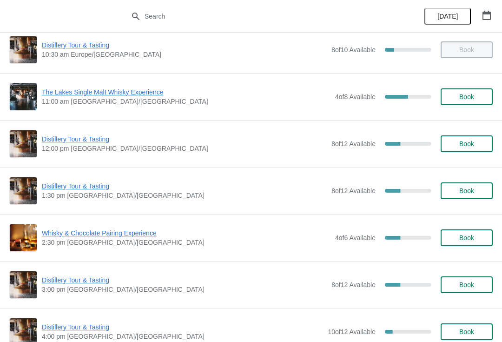  Describe the element at coordinates (23, 284) in the screenshot. I see `img: Distillery Tour & Tasting | | 3:00 pm Europe/London` at that location.